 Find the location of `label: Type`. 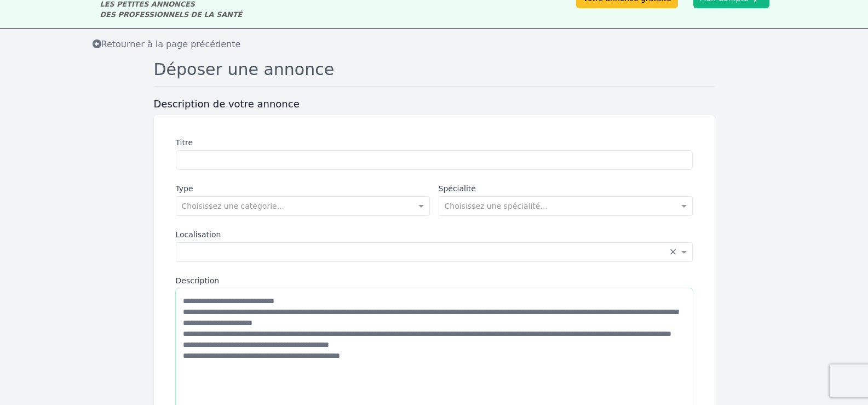

label: Type is located at coordinates (303, 189).